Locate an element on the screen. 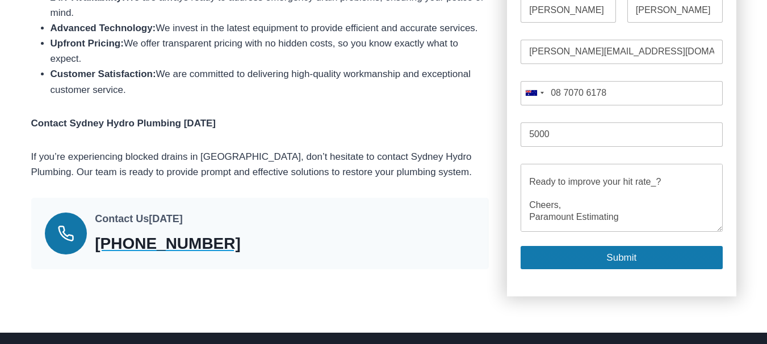 Image resolution: width=767 pixels, height=344 pixels. strong: Advanced Technology: is located at coordinates (103, 28).